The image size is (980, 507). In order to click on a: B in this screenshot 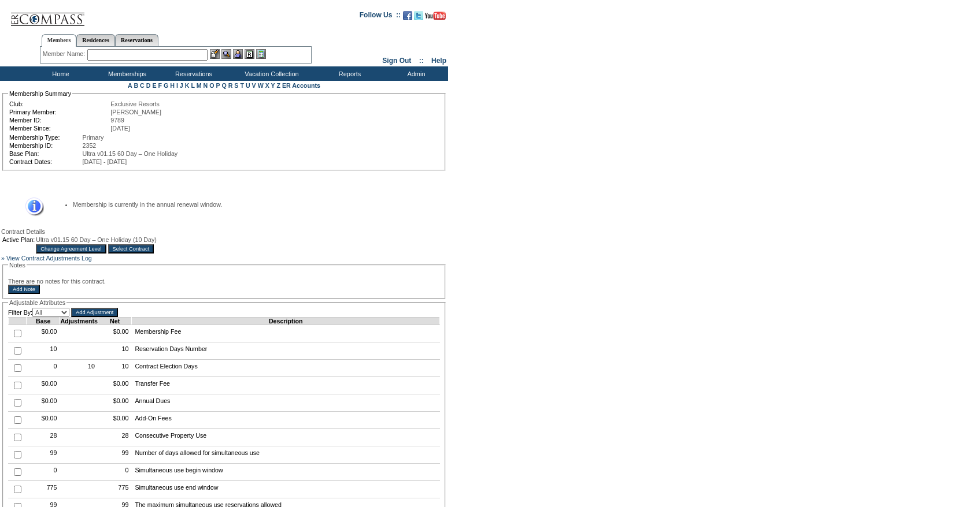, I will do `click(136, 86)`.